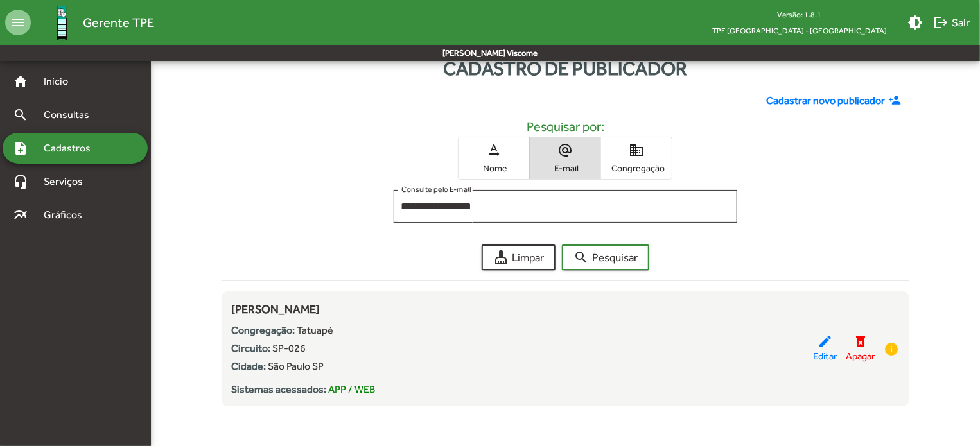 The height and width of the screenshot is (446, 980). What do you see at coordinates (501, 257) in the screenshot?
I see `mat-icon: cleaning_services` at bounding box center [501, 257].